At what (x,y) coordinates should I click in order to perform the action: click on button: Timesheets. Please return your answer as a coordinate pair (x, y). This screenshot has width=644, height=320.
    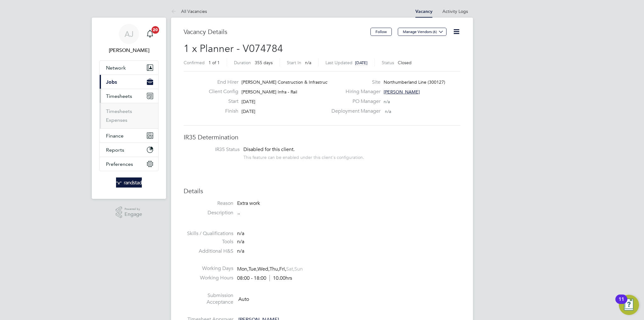
    Looking at the image, I should click on (129, 96).